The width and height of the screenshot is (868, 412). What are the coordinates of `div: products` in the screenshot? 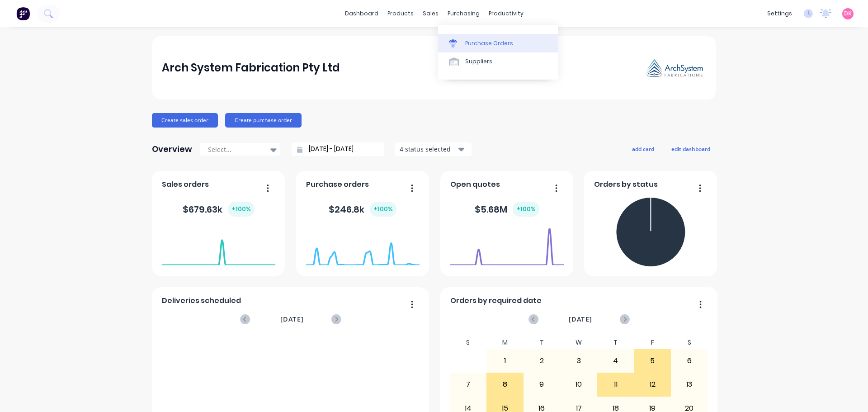 It's located at (400, 13).